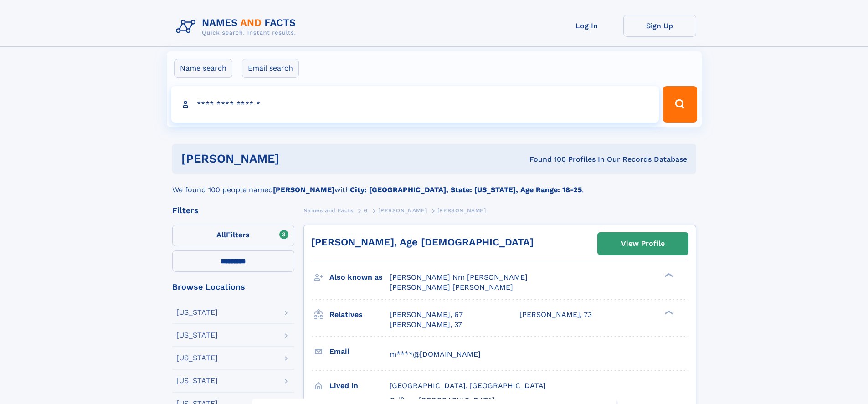  Describe the element at coordinates (366, 210) in the screenshot. I see `a: G` at that location.